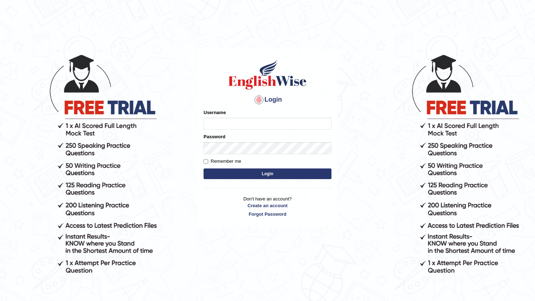 This screenshot has height=301, width=535. What do you see at coordinates (268, 174) in the screenshot?
I see `button: Login` at bounding box center [268, 174].